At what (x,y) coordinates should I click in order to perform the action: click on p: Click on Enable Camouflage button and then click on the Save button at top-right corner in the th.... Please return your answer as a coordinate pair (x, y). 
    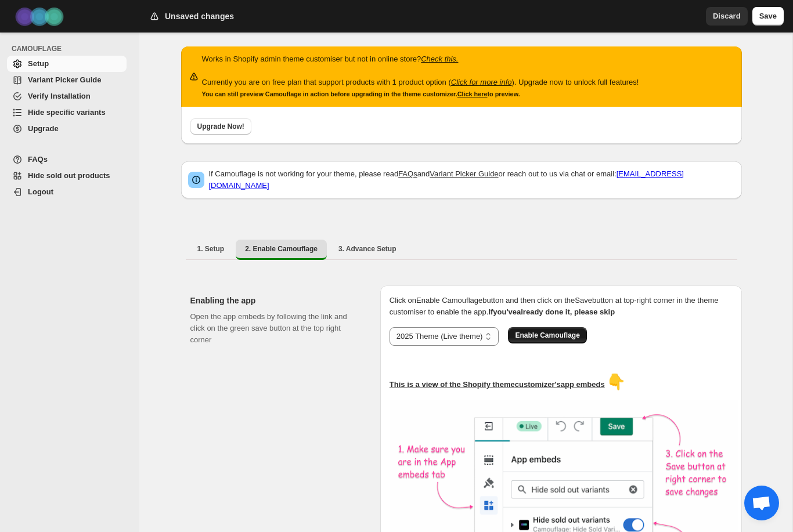
    Looking at the image, I should click on (561, 307).